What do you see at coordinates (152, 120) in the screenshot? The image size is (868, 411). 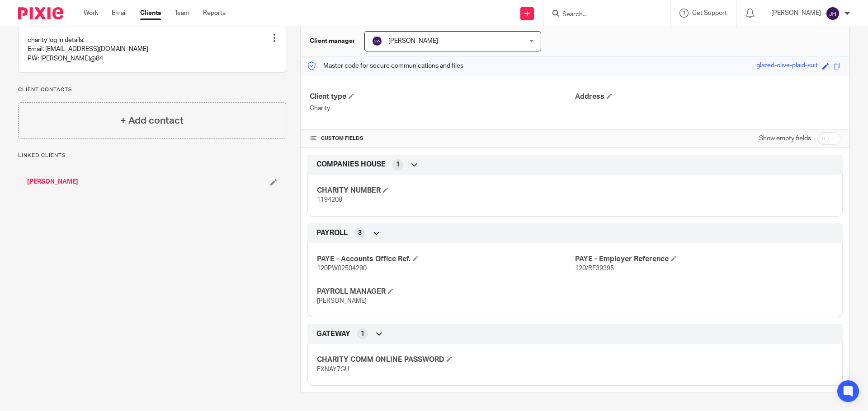 I see `h4: + Add contact` at bounding box center [152, 120].